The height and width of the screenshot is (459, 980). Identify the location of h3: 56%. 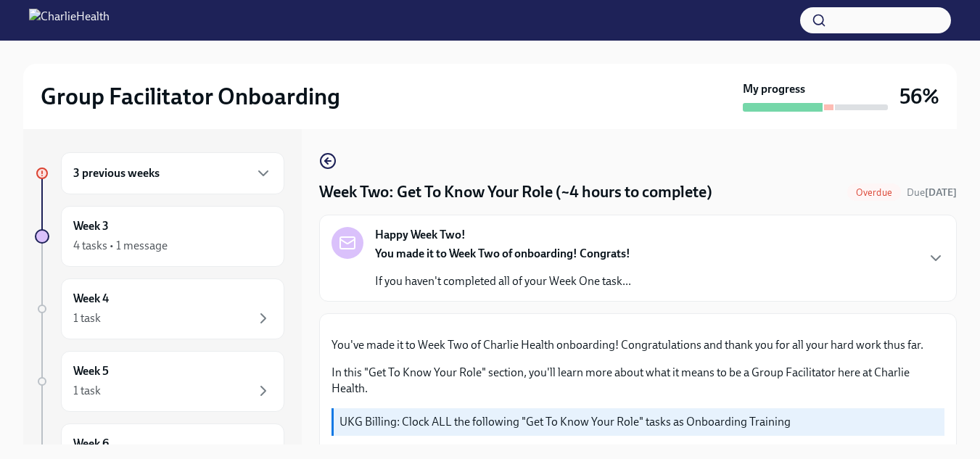
(919, 96).